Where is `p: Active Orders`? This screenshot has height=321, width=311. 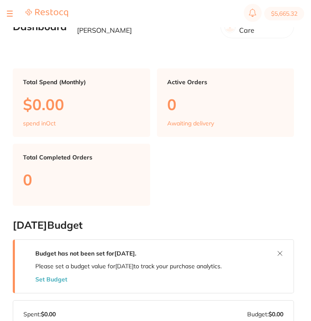
p: Active Orders is located at coordinates (225, 82).